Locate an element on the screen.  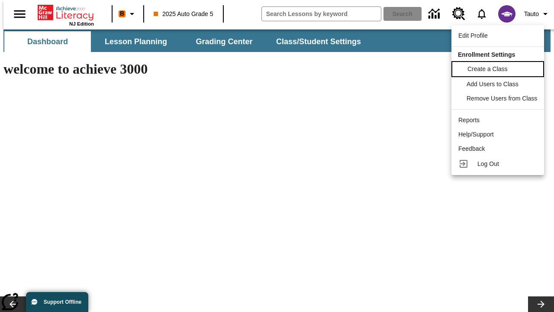
span: Remove Users from Class is located at coordinates (502, 98).